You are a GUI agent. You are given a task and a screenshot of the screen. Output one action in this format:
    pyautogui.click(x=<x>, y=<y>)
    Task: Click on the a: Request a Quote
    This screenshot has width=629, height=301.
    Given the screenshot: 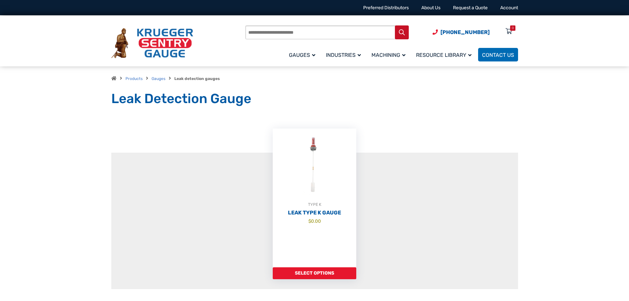 What is the action you would take?
    pyautogui.click(x=470, y=8)
    